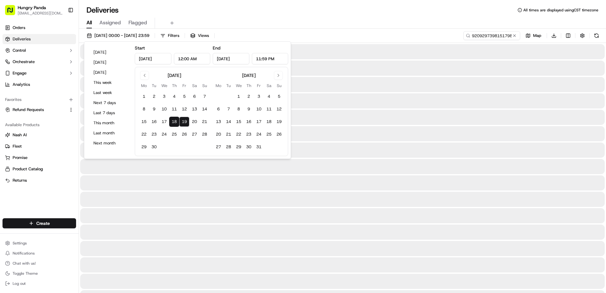  I want to click on a: Analytics, so click(39, 85).